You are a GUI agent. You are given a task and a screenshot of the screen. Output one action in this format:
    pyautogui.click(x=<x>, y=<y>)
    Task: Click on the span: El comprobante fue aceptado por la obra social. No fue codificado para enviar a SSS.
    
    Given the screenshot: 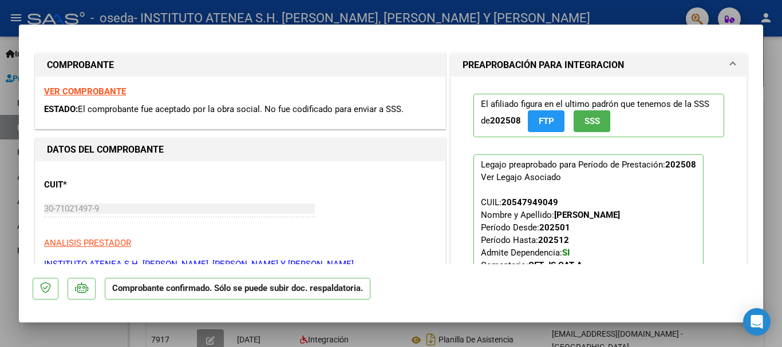 What is the action you would take?
    pyautogui.click(x=240, y=109)
    